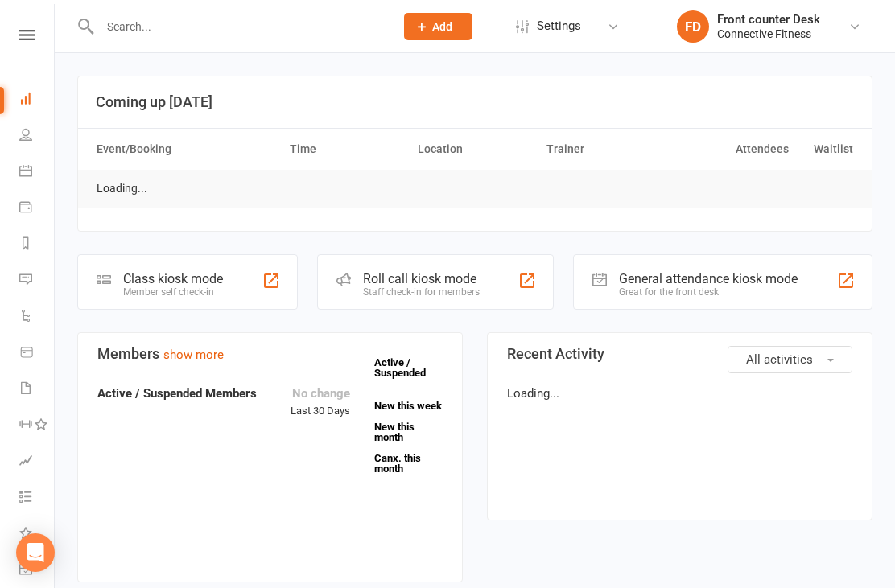  What do you see at coordinates (768, 34) in the screenshot?
I see `div: Connective Fitness` at bounding box center [768, 34].